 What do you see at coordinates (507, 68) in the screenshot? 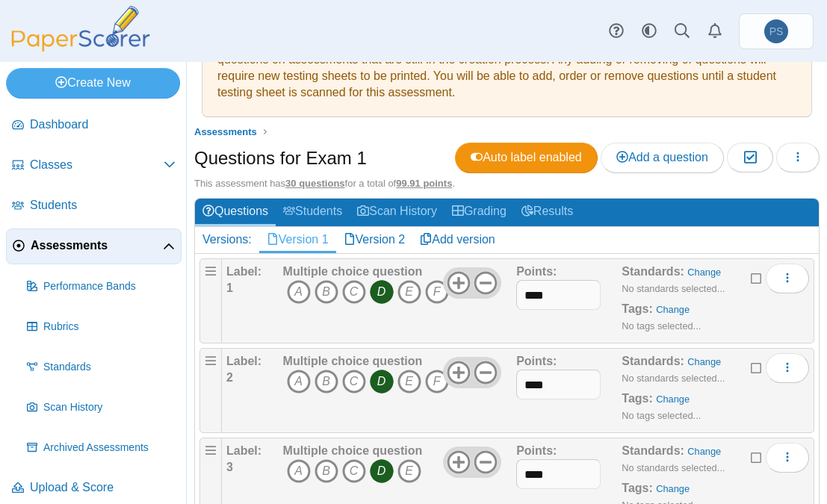
I see `div: Adding or removing a question, will render already printed testing sheets invalid. Only add or re...` at bounding box center [507, 68].